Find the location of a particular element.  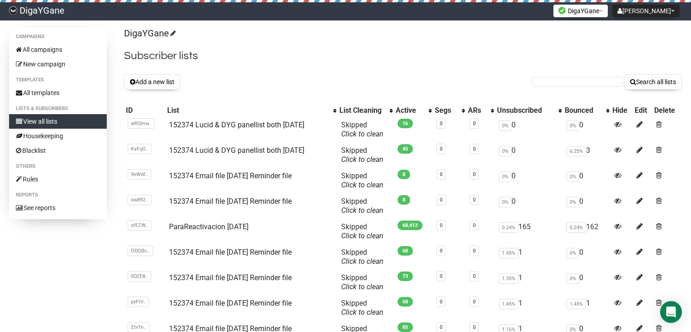

a: View all lists is located at coordinates (58, 121).